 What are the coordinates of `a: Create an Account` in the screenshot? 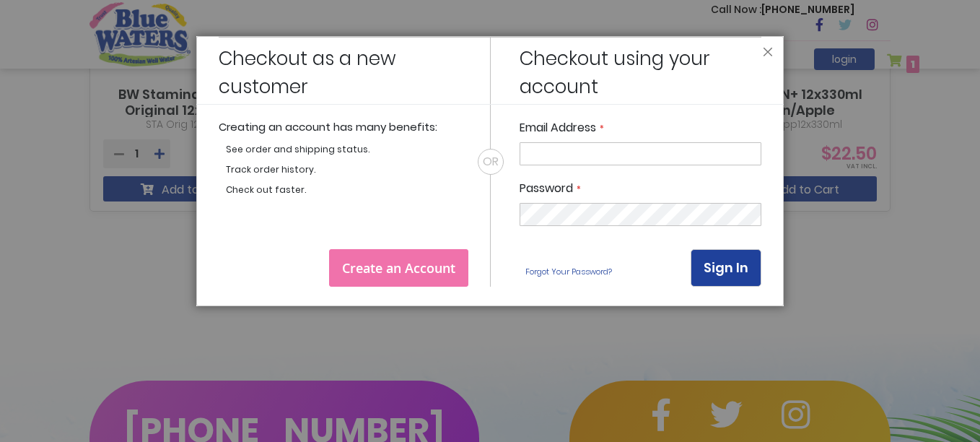 It's located at (398, 268).